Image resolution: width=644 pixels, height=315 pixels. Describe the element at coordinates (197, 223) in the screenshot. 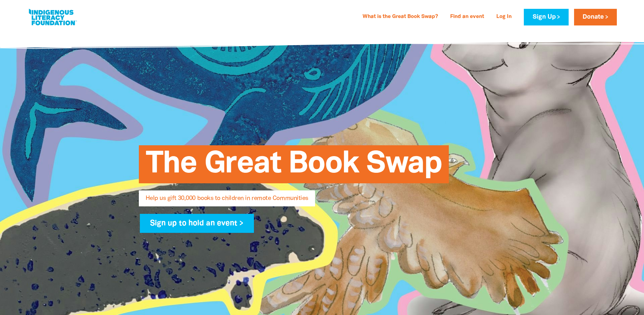

I see `a: Sign up to hold an event >` at that location.